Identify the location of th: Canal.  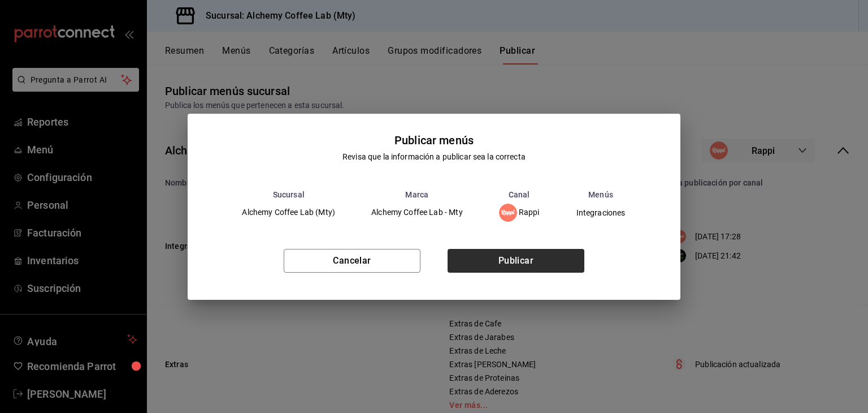
(519, 194).